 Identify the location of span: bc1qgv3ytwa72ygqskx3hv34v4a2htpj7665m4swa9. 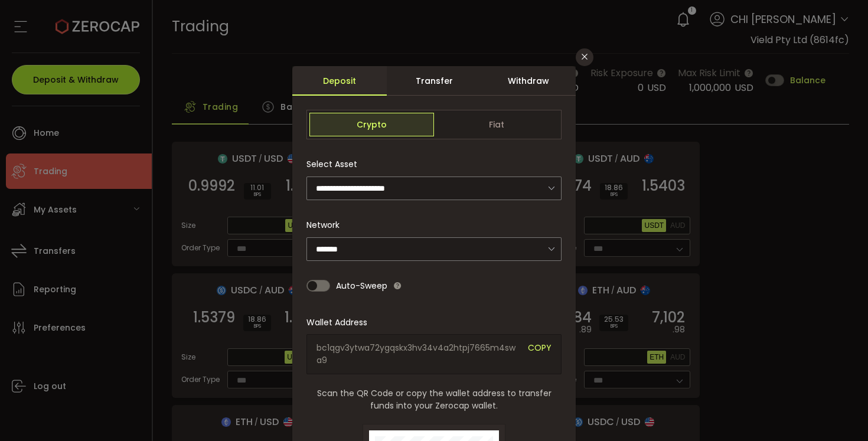
(417, 354).